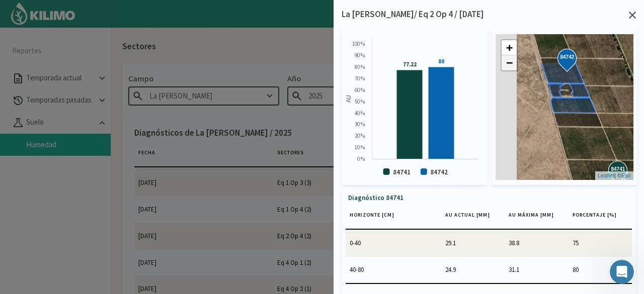 This screenshot has height=294, width=644. What do you see at coordinates (360, 124) in the screenshot?
I see `text: 30 %` at bounding box center [360, 124].